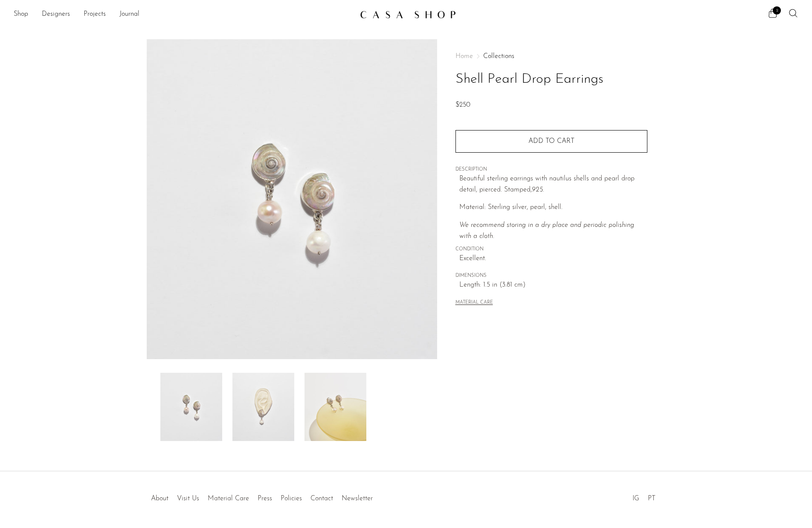  What do you see at coordinates (262, 497) in the screenshot?
I see `ul: Quick links` at bounding box center [262, 497].